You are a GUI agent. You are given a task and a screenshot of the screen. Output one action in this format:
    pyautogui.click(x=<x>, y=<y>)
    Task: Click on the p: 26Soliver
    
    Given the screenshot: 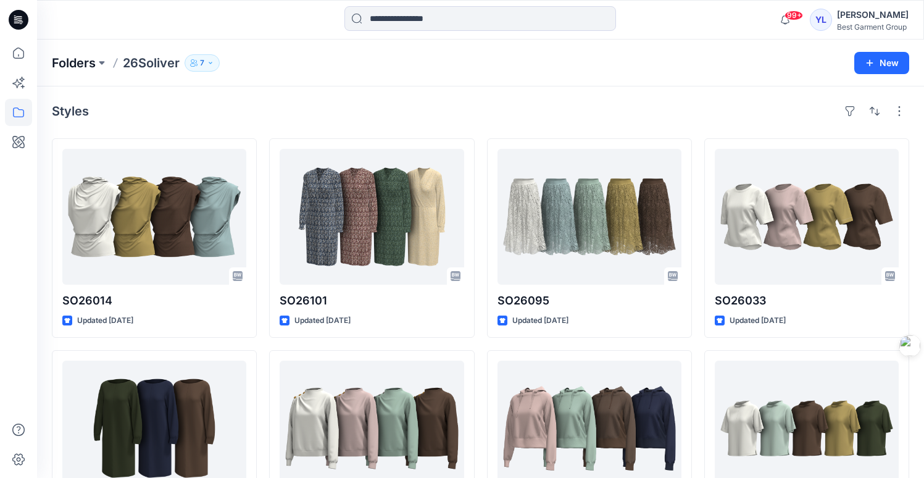 What is the action you would take?
    pyautogui.click(x=151, y=63)
    